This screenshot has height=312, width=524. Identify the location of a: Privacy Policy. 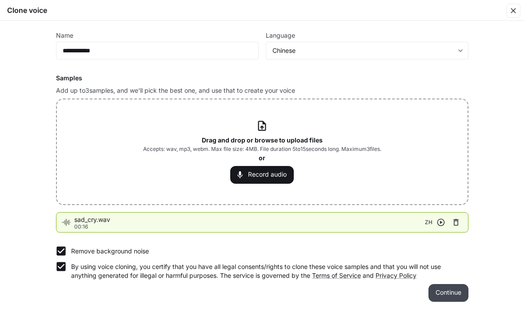
(396, 275).